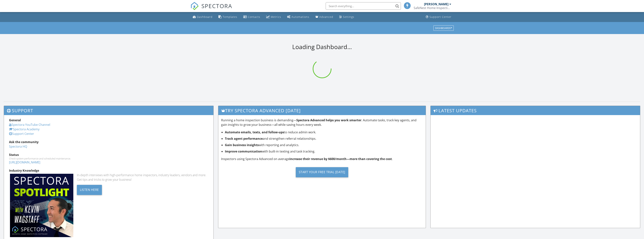 Image resolution: width=644 pixels, height=239 pixels. I want to click on span: SPECTORA, so click(217, 6).